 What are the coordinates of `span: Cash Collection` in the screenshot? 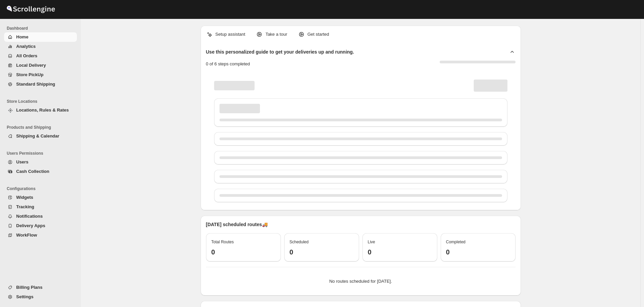 It's located at (33, 171).